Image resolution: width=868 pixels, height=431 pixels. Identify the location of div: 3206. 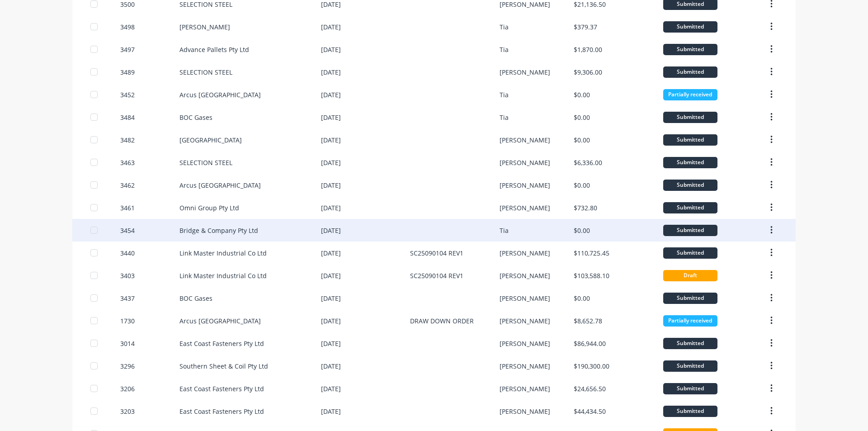
(128, 388).